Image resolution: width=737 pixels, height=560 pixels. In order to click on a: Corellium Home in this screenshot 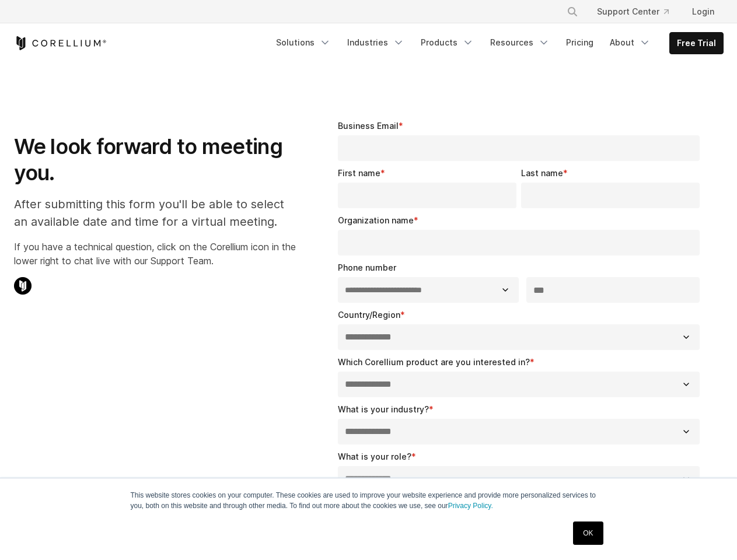, I will do `click(60, 43)`.